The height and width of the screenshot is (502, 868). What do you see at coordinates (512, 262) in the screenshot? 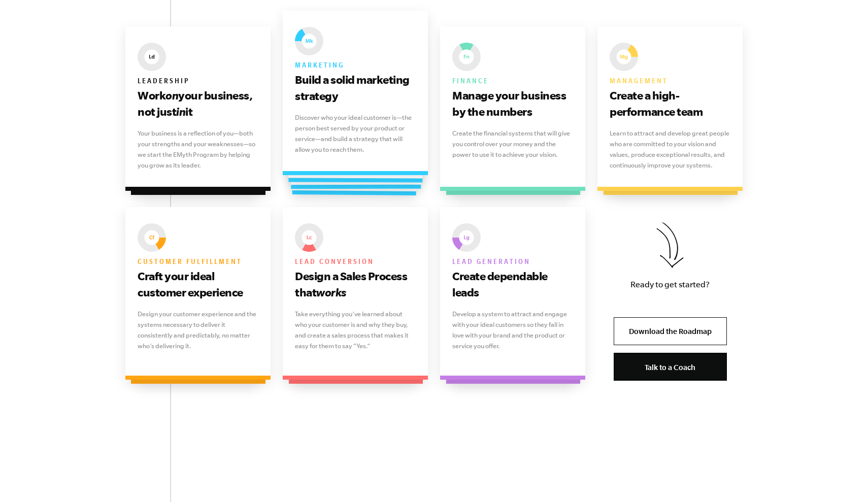
I see `h6: Lead generation` at bounding box center [512, 262].